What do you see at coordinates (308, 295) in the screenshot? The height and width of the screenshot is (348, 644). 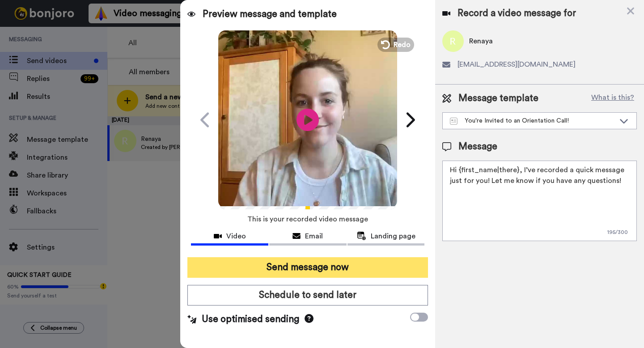 I see `button: Schedule to send later` at bounding box center [308, 295].